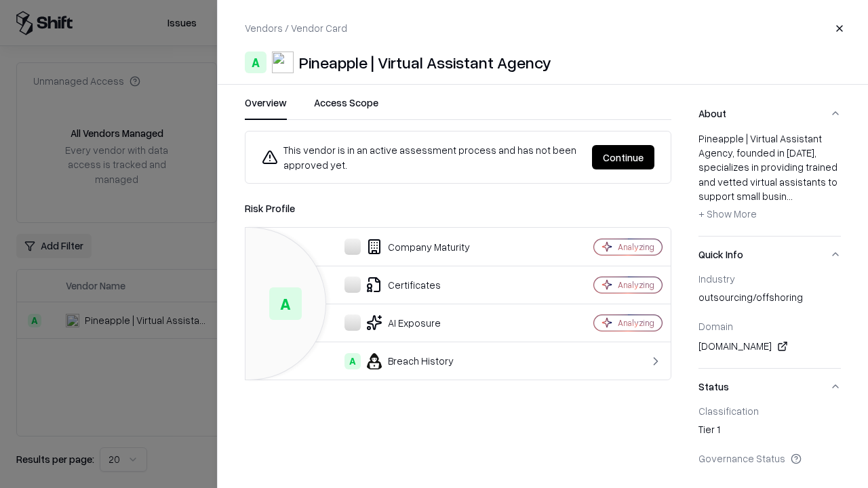  Describe the element at coordinates (770, 254) in the screenshot. I see `button: Quick Info` at that location.